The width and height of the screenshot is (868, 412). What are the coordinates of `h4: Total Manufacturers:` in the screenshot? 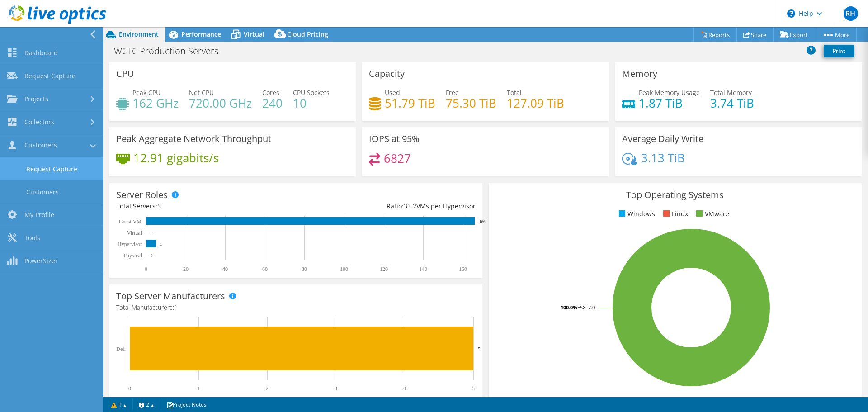 It's located at (296, 308).